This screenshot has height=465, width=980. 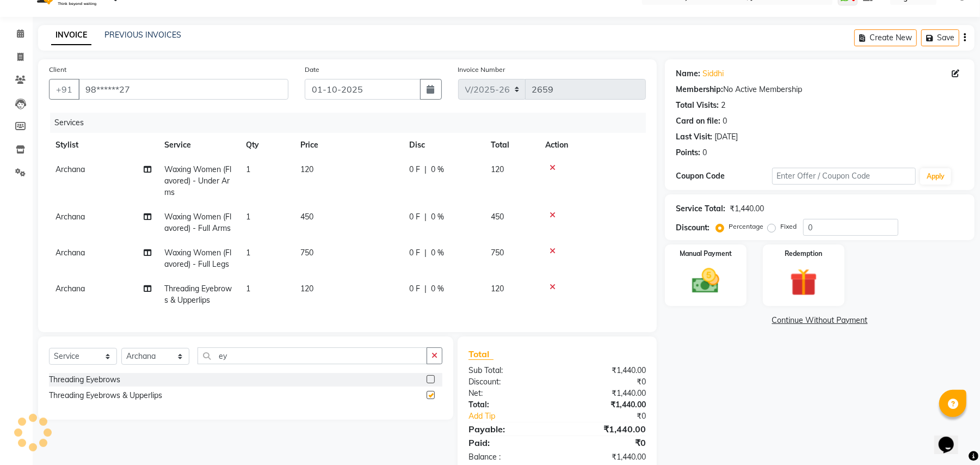 What do you see at coordinates (712, 73) in the screenshot?
I see `a: Siddhi` at bounding box center [712, 73].